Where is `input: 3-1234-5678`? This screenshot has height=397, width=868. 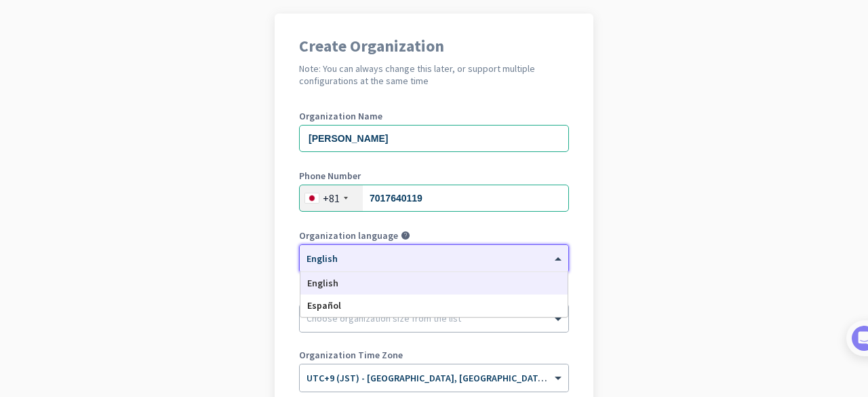 input: 3-1234-5678 is located at coordinates (434, 198).